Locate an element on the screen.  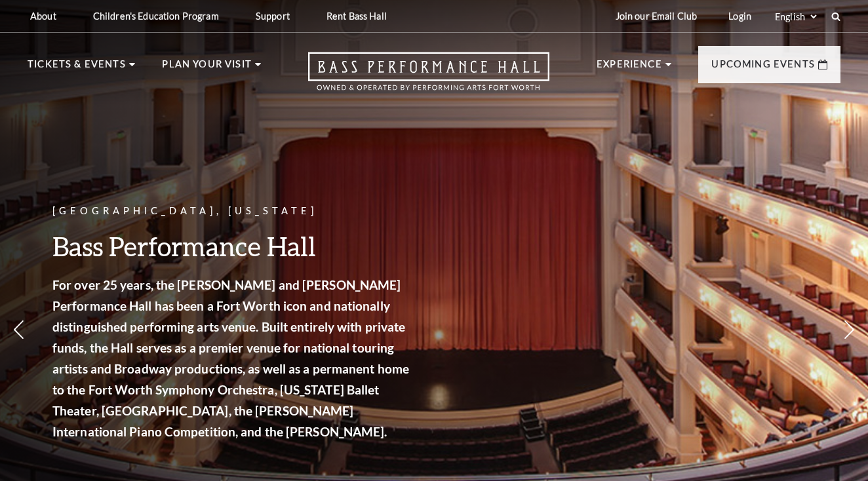
select: Select: is located at coordinates (795, 17).